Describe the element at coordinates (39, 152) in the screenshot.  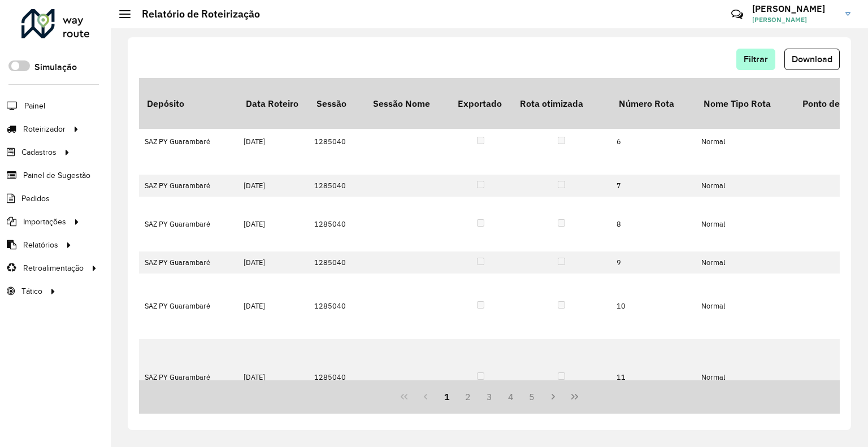
I see `span: Cadastros` at that location.